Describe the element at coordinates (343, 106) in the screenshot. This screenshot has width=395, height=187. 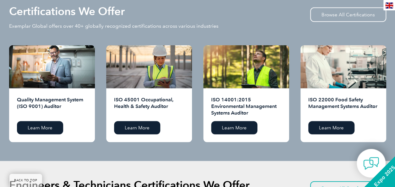
I see `h2: ISO 22000 Food Safety Management Systems Auditor` at that location.